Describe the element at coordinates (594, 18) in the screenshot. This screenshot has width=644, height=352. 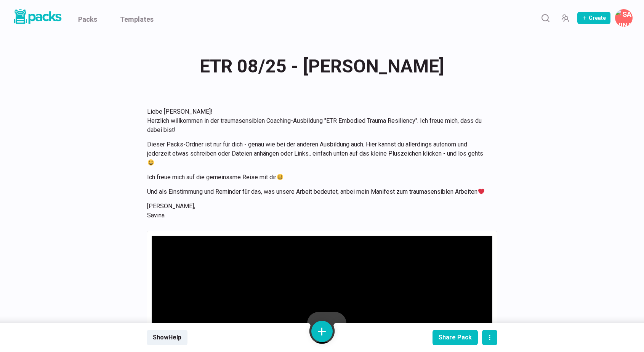
I see `button: Create Pack` at that location.